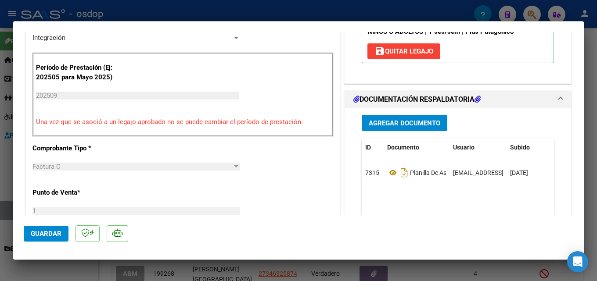 The width and height of the screenshot is (597, 281). I want to click on span: Subido, so click(519, 147).